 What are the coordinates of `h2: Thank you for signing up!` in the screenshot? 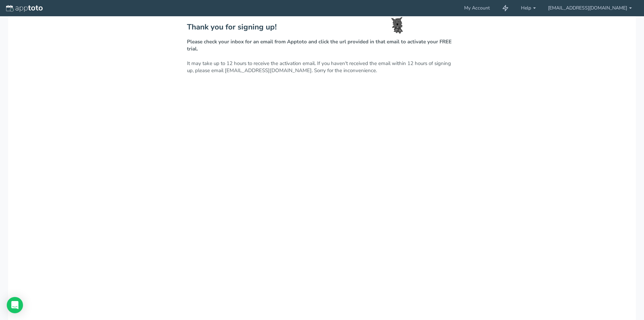 It's located at (322, 27).